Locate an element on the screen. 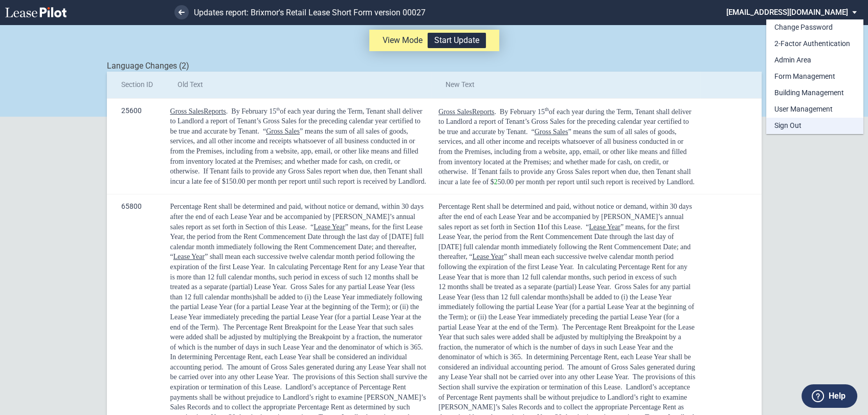 This screenshot has height=415, width=868. div: Sign Out is located at coordinates (788, 126).